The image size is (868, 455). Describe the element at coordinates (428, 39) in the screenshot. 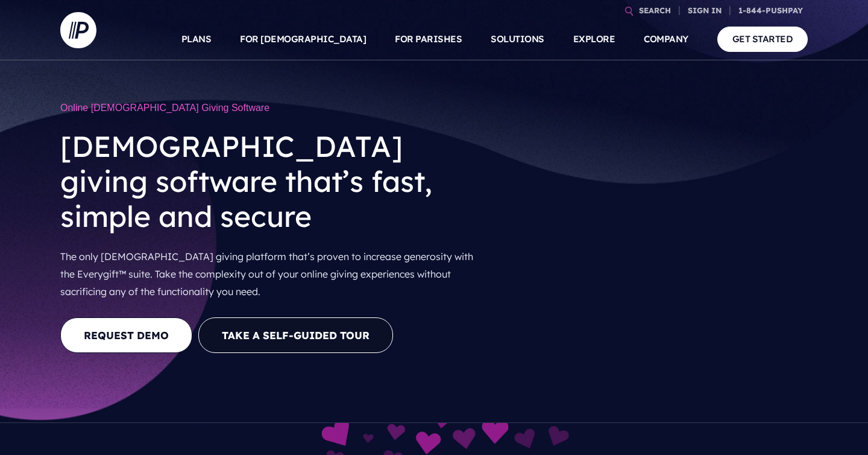

I see `a: FOR PARISHES` at that location.